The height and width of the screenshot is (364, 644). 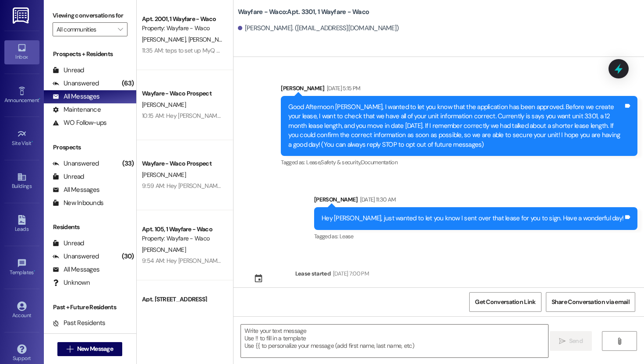 I want to click on div: Past Residents, so click(x=79, y=323).